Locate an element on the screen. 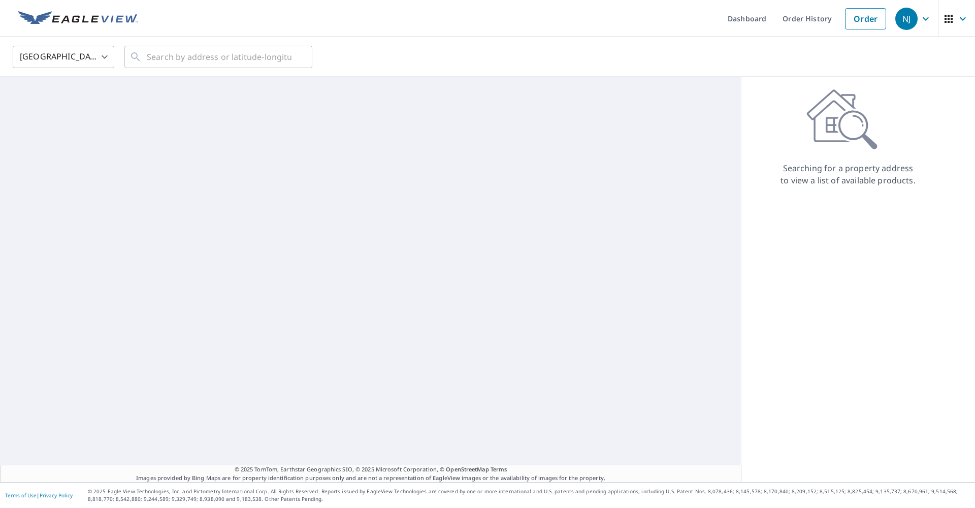 Image resolution: width=975 pixels, height=508 pixels. div: NJ is located at coordinates (906, 19).